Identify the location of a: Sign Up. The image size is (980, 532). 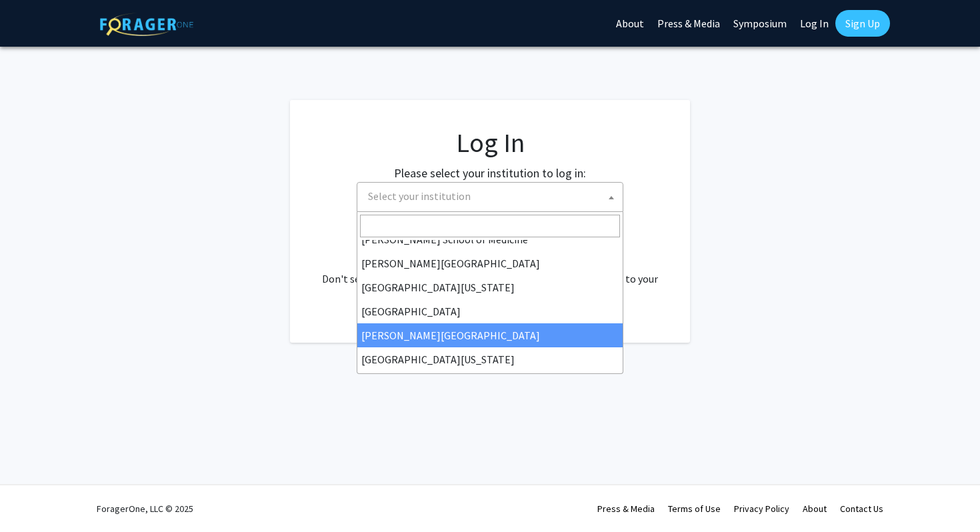
(863, 23).